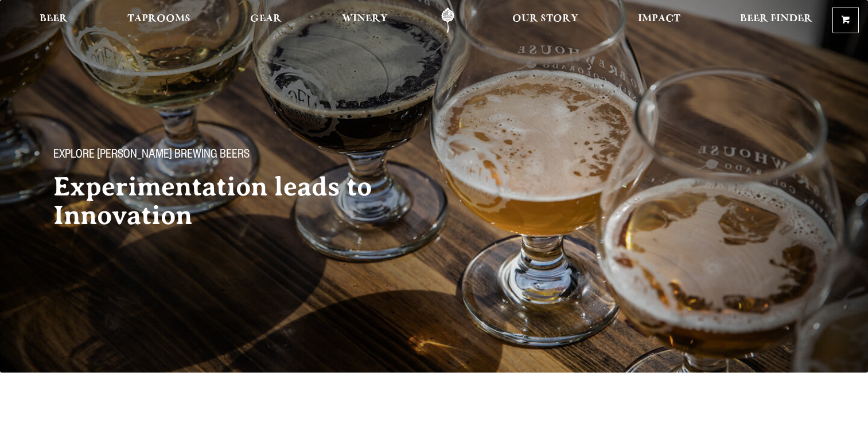  What do you see at coordinates (159, 20) in the screenshot?
I see `a: Taprooms` at bounding box center [159, 20].